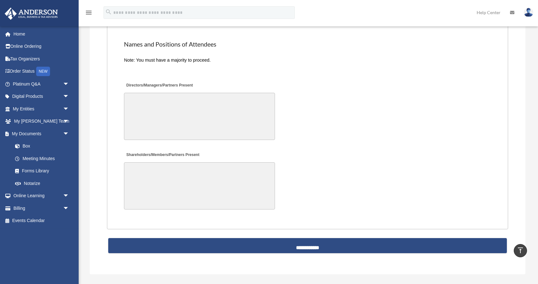 The image size is (538, 284). Describe the element at coordinates (308, 44) in the screenshot. I see `h2: Names and Positions of Attendees` at that location.